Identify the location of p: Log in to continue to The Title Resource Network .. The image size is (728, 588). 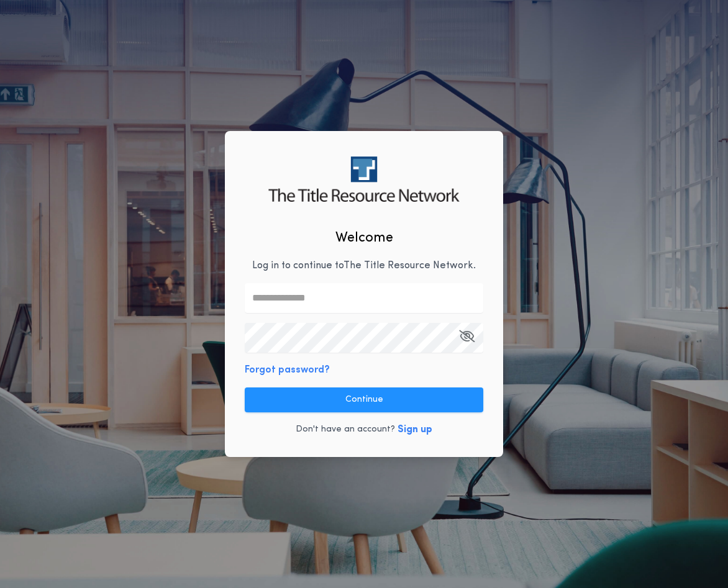
(364, 265).